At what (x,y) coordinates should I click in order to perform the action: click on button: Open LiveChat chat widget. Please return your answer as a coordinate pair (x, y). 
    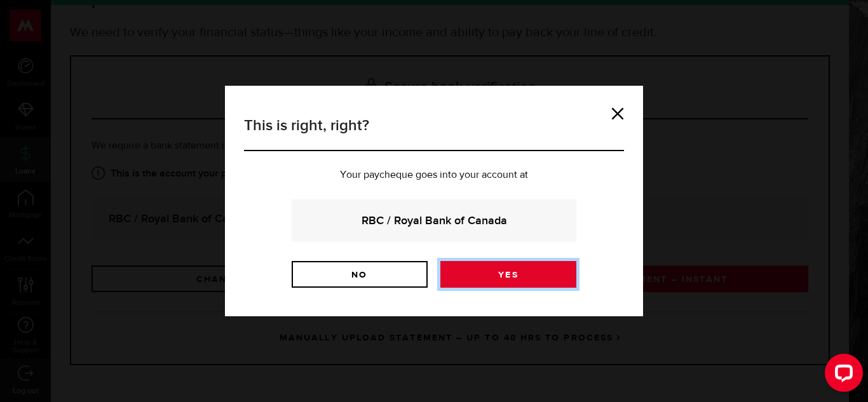
    Looking at the image, I should click on (29, 24).